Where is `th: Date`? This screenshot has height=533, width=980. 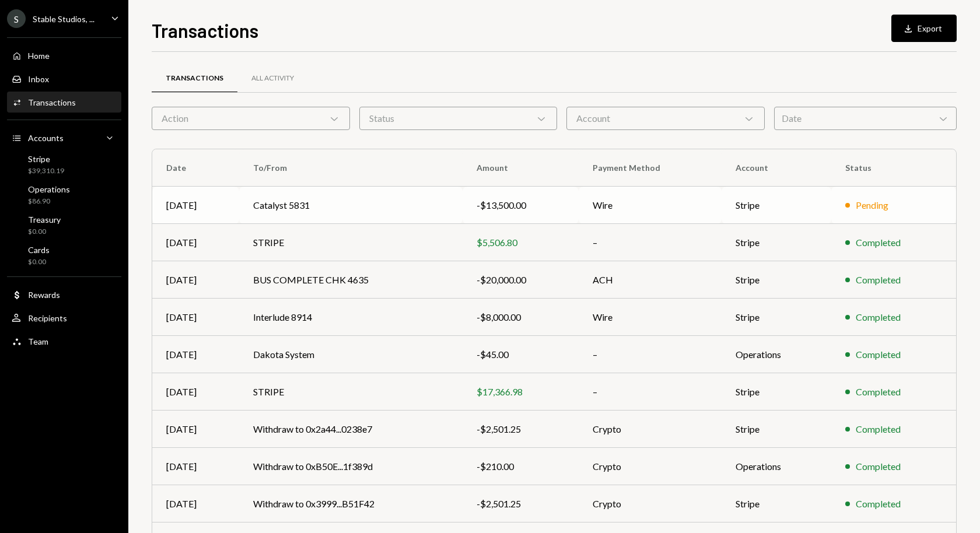 th: Date is located at coordinates (195, 168).